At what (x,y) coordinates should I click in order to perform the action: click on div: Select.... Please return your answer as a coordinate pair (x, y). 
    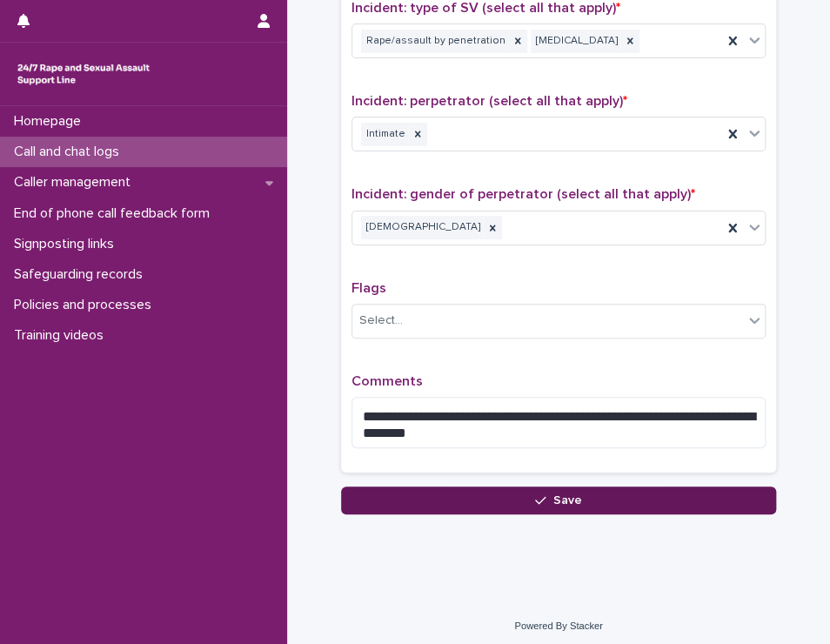
    Looking at the image, I should click on (381, 320).